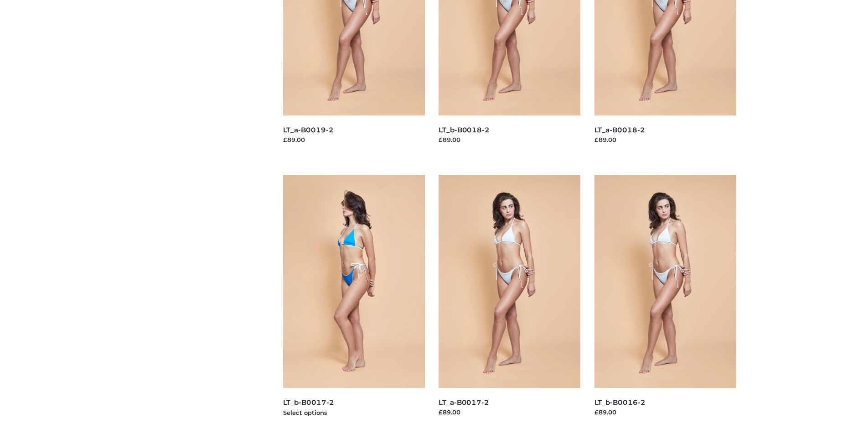 The width and height of the screenshot is (868, 429). What do you see at coordinates (464, 130) in the screenshot?
I see `a: LT_b-B0018-2` at bounding box center [464, 130].